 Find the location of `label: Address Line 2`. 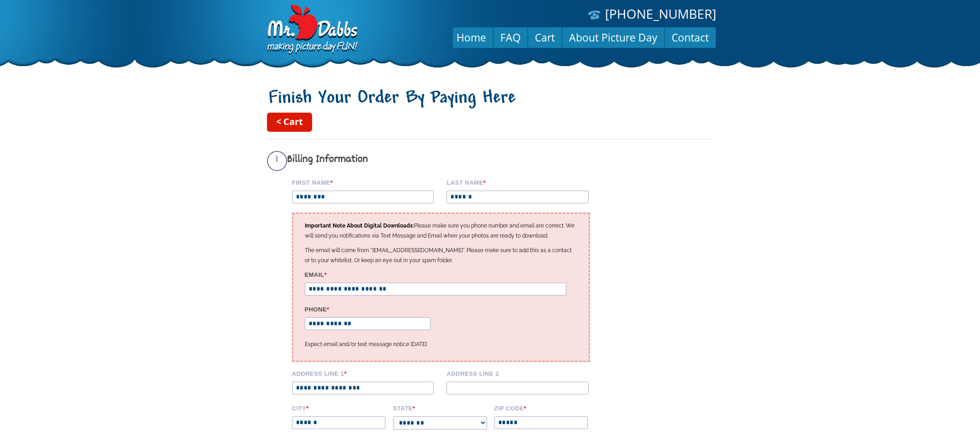

label: Address Line 2 is located at coordinates (521, 373).